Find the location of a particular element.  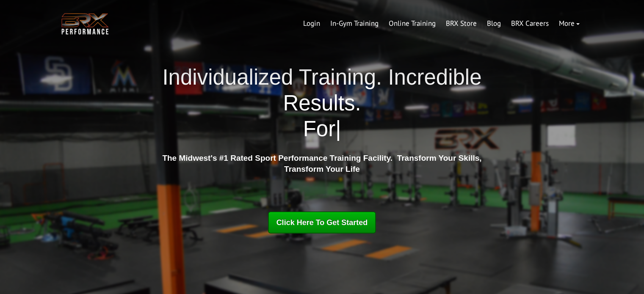

a: Blog is located at coordinates (494, 24).